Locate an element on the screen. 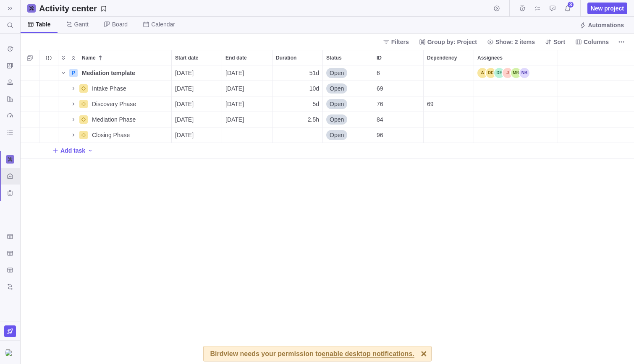  span: More actions is located at coordinates (621, 42).